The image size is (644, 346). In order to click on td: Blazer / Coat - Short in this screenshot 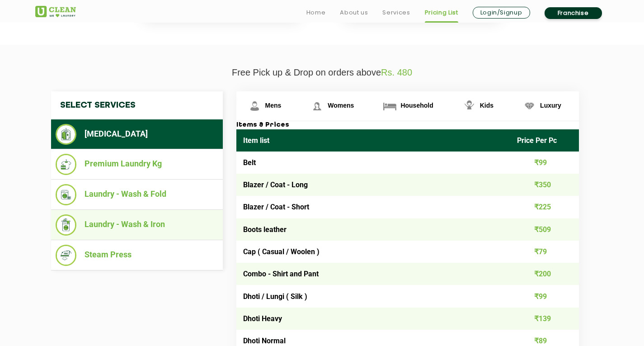, I will do `click(373, 207)`.